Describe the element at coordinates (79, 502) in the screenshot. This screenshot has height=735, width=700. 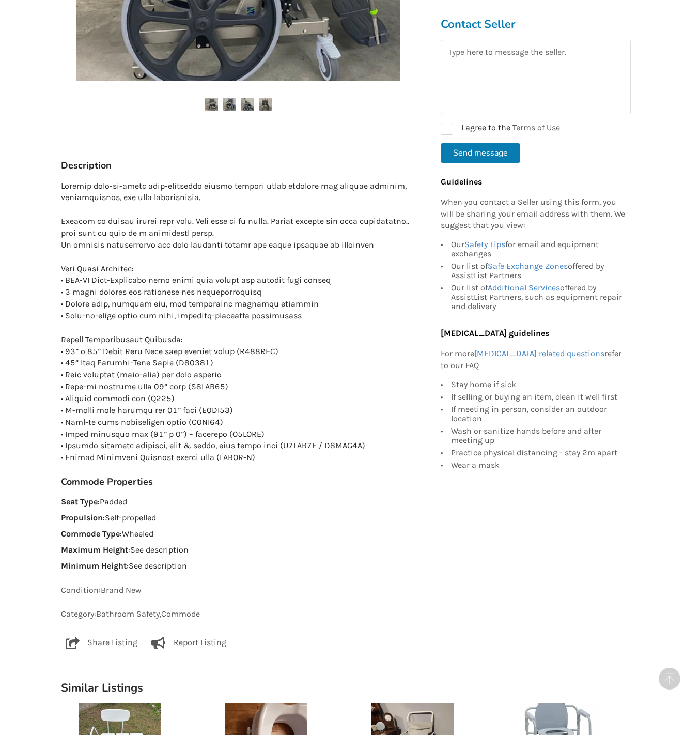
I see `strong: Seat Type` at that location.